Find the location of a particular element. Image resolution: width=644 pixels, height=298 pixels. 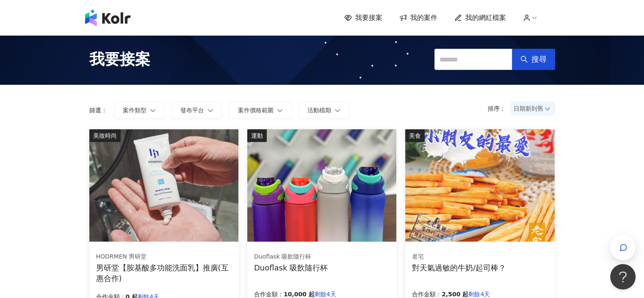

button: 案件價格範圍 is located at coordinates (260, 110).